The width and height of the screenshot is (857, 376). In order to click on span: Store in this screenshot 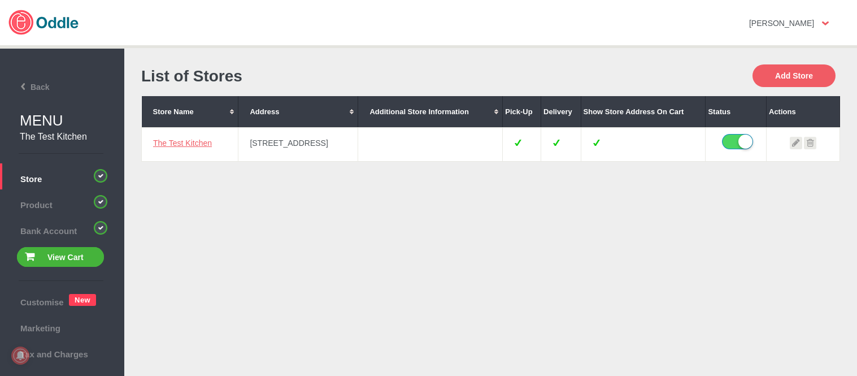, I will do `click(62, 177)`.